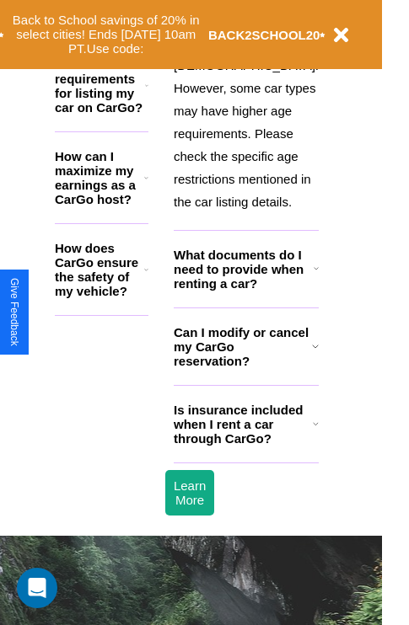 The image size is (409, 625). Describe the element at coordinates (37, 588) in the screenshot. I see `div: Open Intercom Messenger` at that location.